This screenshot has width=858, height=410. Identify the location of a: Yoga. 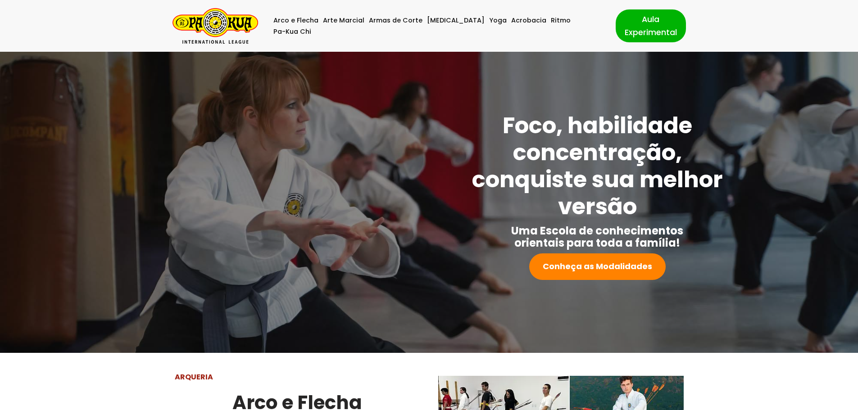
(498, 20).